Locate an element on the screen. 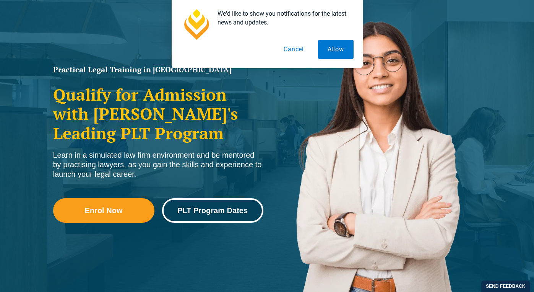  img: notification icon is located at coordinates (196, 24).